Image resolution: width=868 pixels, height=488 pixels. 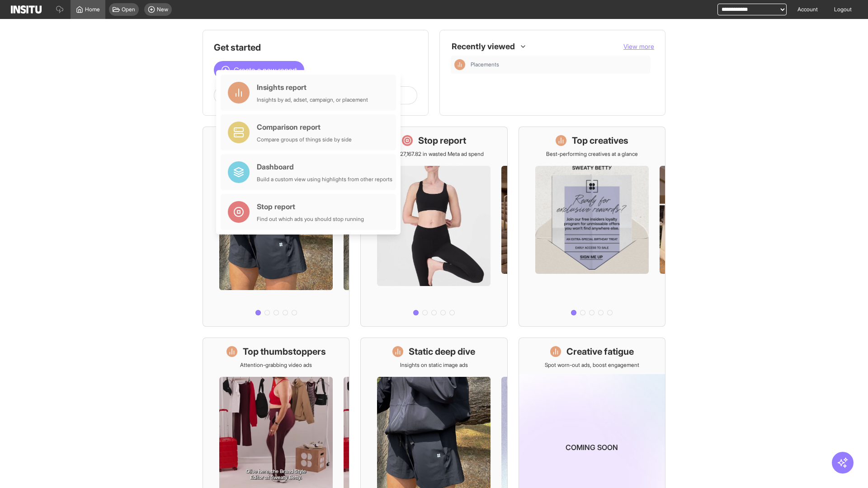 What do you see at coordinates (592, 227) in the screenshot?
I see `a: Top creativesBest-performing creatives at a glance` at bounding box center [592, 227].